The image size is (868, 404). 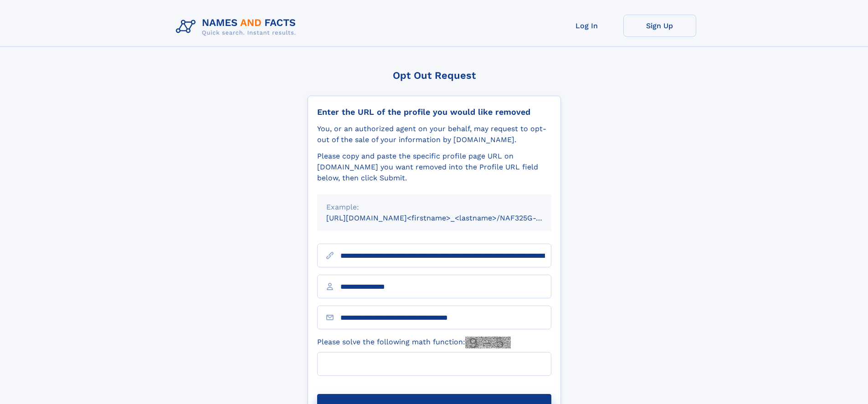 What do you see at coordinates (434, 207) in the screenshot?
I see `div: Example:` at bounding box center [434, 207].